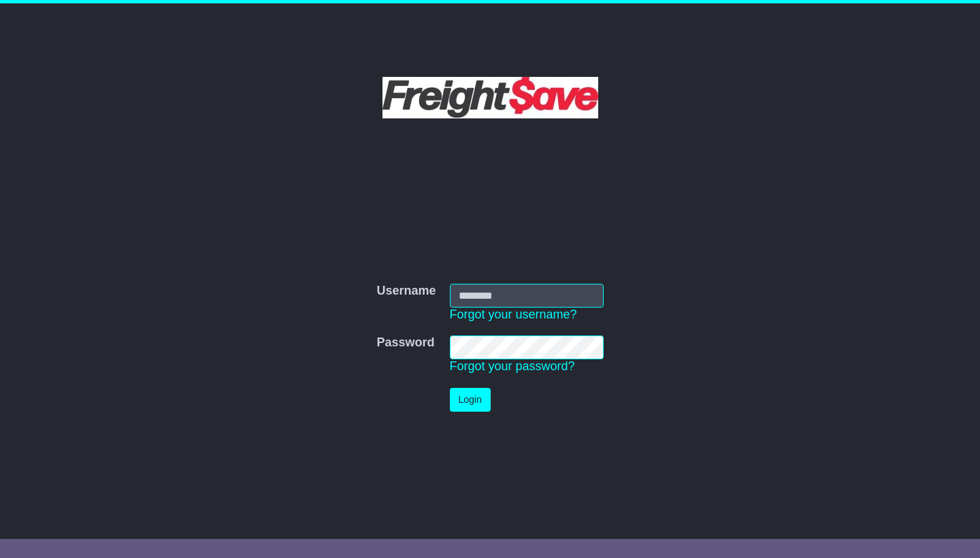  I want to click on label: Password, so click(405, 343).